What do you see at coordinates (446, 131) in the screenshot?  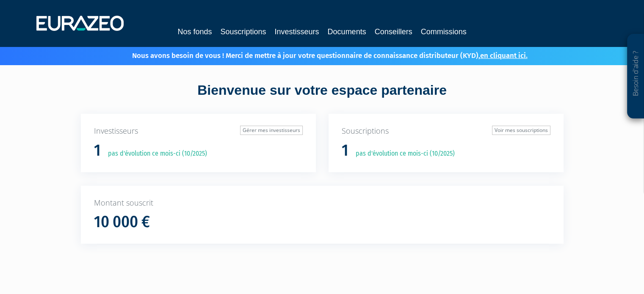 I see `p: Souscriptions` at bounding box center [446, 131].